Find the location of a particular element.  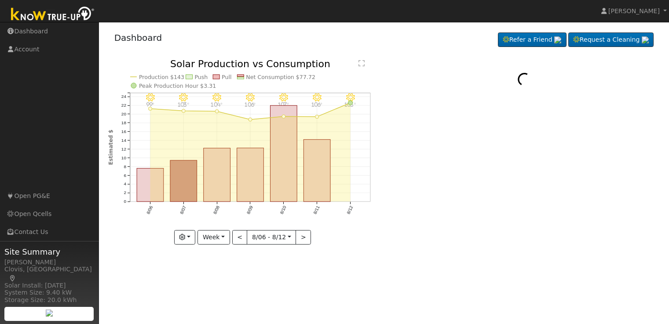

div: Storage Size: 20.0 kWh is located at coordinates (49, 300).